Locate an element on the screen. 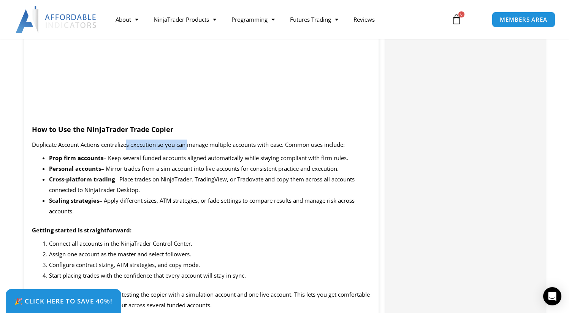  a: Programming is located at coordinates (253, 19).